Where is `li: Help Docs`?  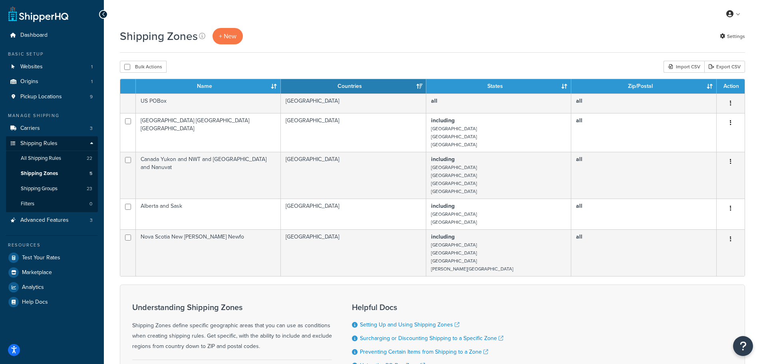 li: Help Docs is located at coordinates (52, 302).